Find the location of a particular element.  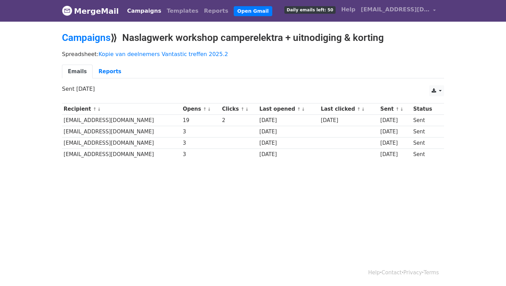

p: Spreadsheet: is located at coordinates (253, 54).